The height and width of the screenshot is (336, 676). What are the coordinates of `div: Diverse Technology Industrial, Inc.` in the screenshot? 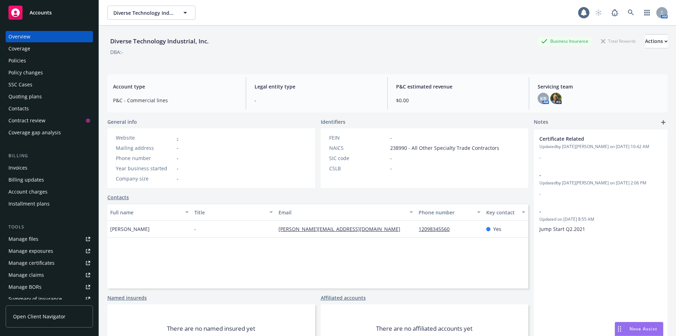 It's located at (160, 41).